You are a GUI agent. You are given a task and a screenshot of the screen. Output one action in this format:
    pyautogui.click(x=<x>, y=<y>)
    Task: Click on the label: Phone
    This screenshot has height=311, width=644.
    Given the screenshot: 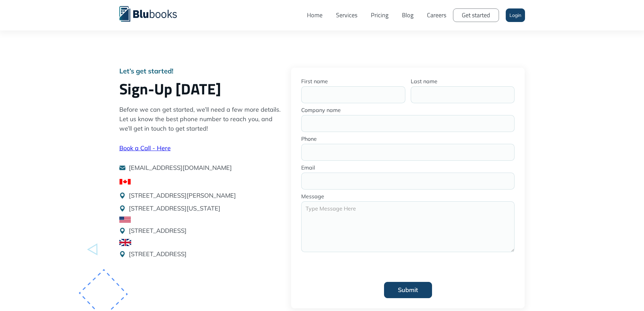 What is the action you would take?
    pyautogui.click(x=408, y=139)
    